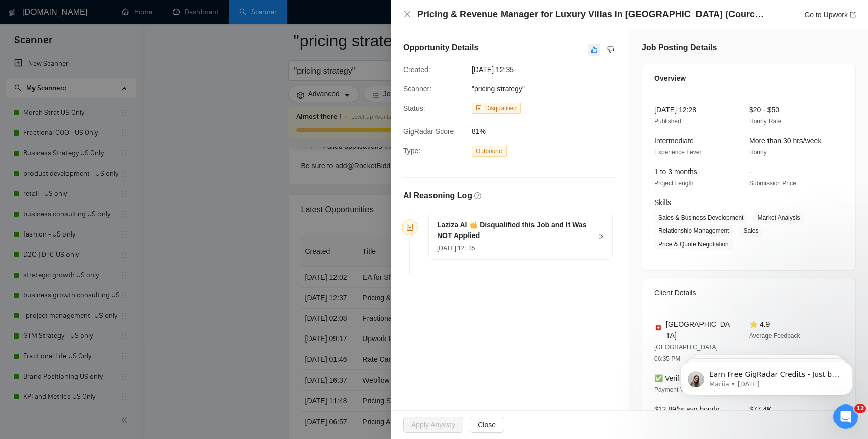  What do you see at coordinates (682, 389) in the screenshot?
I see `span: Payment Verification` at bounding box center [682, 389].